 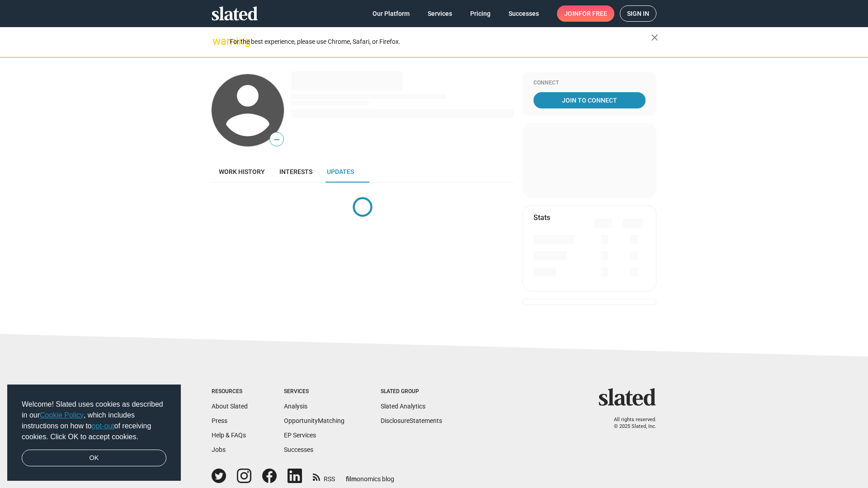 What do you see at coordinates (655, 38) in the screenshot?
I see `mat-icon: close` at bounding box center [655, 38].